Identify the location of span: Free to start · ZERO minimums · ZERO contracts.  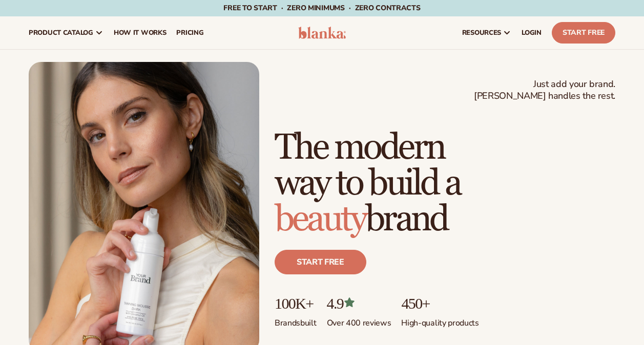
(322, 8).